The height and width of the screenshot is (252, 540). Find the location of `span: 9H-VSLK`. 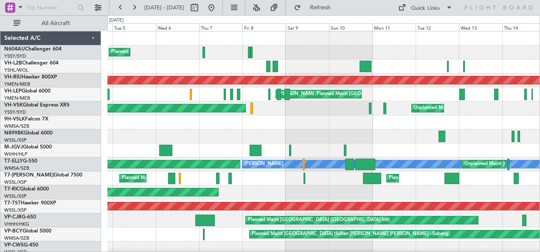

span: 9H-VSLK is located at coordinates (14, 119).